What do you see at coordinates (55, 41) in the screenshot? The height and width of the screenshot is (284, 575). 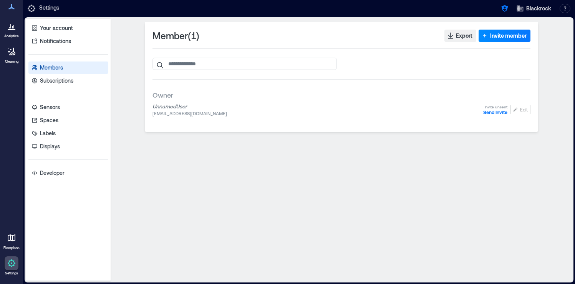 I see `p: Notifications` at bounding box center [55, 41].